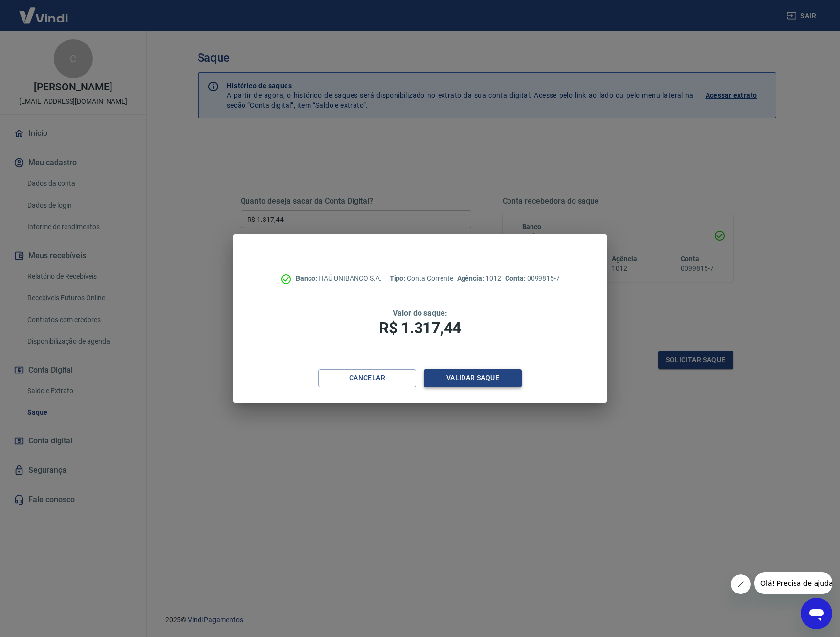 This screenshot has width=840, height=637. I want to click on span: Agência:, so click(471, 278).